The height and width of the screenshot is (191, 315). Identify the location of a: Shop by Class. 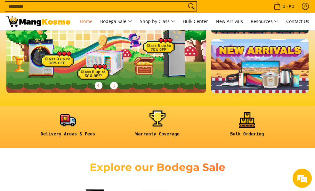
(158, 21).